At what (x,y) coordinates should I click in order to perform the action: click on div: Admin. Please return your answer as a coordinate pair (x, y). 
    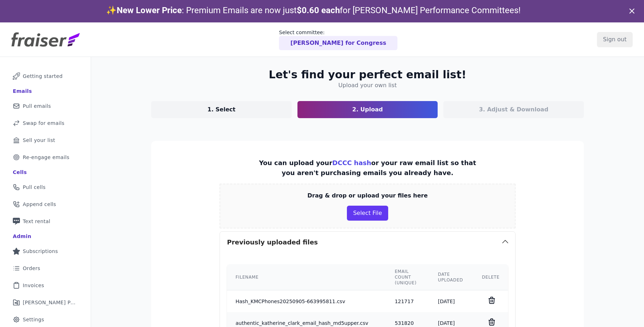
    Looking at the image, I should click on (22, 237).